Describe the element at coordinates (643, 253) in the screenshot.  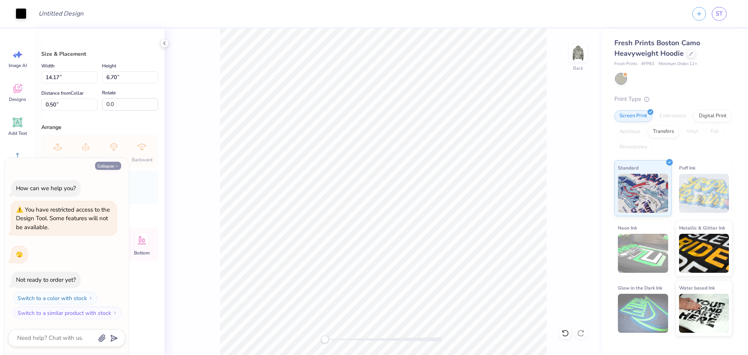
I see `img: Neon Ink` at that location.